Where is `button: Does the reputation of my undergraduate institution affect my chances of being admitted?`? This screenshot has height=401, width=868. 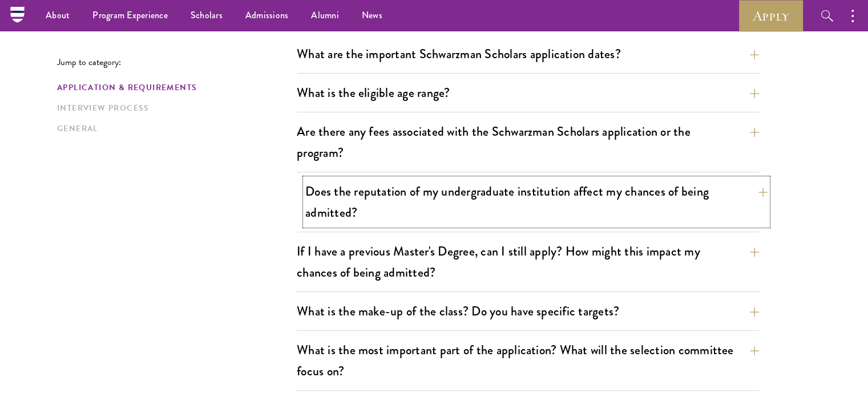
button: Does the reputation of my undergraduate institution affect my chances of being admitted? is located at coordinates (537, 202).